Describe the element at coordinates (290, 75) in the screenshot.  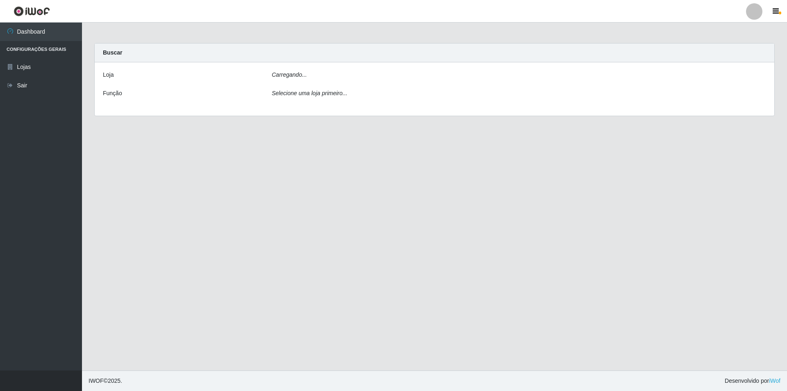
I see `i: Carregando...` at that location.